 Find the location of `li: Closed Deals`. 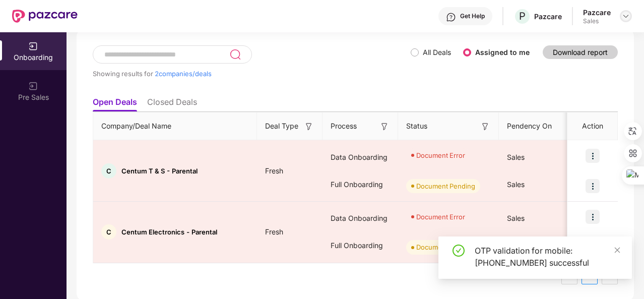

li: Closed Deals is located at coordinates (172, 104).